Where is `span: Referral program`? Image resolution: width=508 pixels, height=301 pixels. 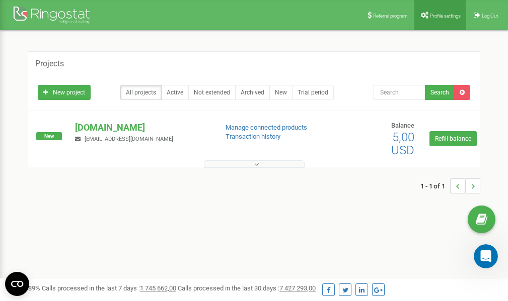 span: Referral program is located at coordinates (390, 16).